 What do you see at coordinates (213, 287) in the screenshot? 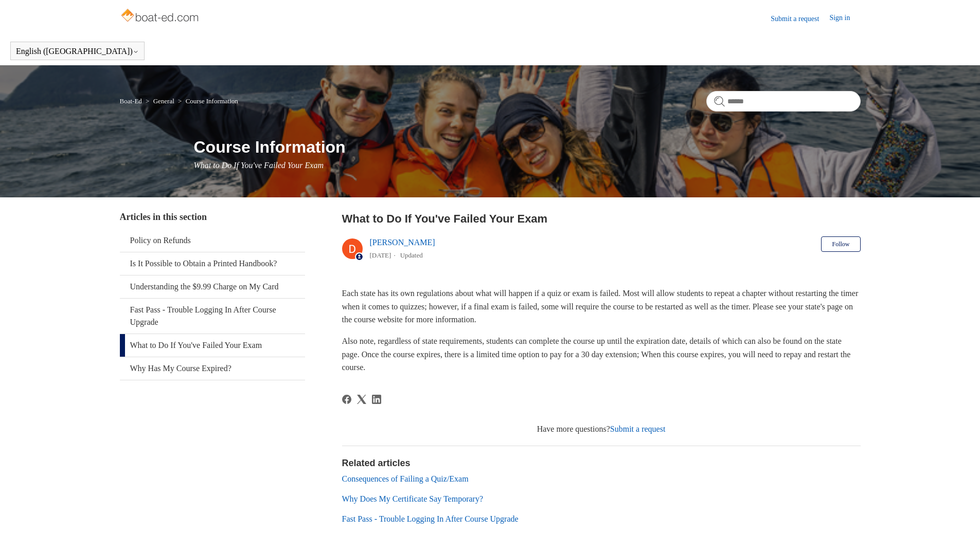
I see `a: Understanding the $9.99 Charge on My Card` at bounding box center [213, 287].